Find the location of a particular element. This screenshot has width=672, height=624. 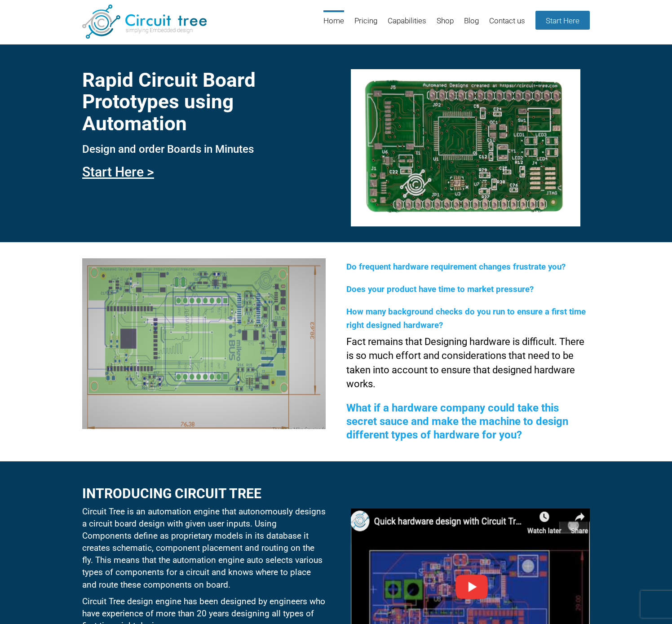

a: Start Here > is located at coordinates (118, 172).